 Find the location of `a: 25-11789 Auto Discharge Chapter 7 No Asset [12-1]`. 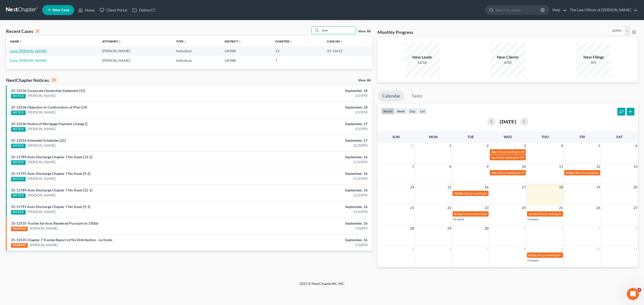

a: 25-11789 Auto Discharge Chapter 7 No Asset [12-1] is located at coordinates (51, 190).